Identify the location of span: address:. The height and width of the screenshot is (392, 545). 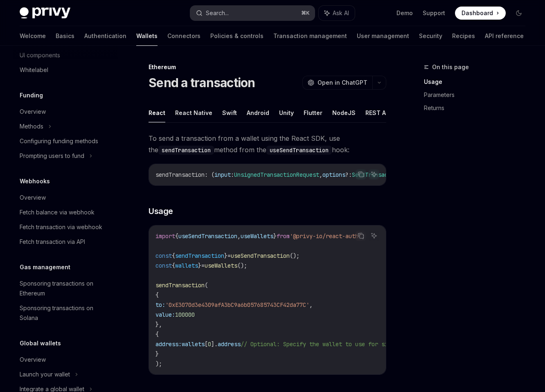
(168, 344).